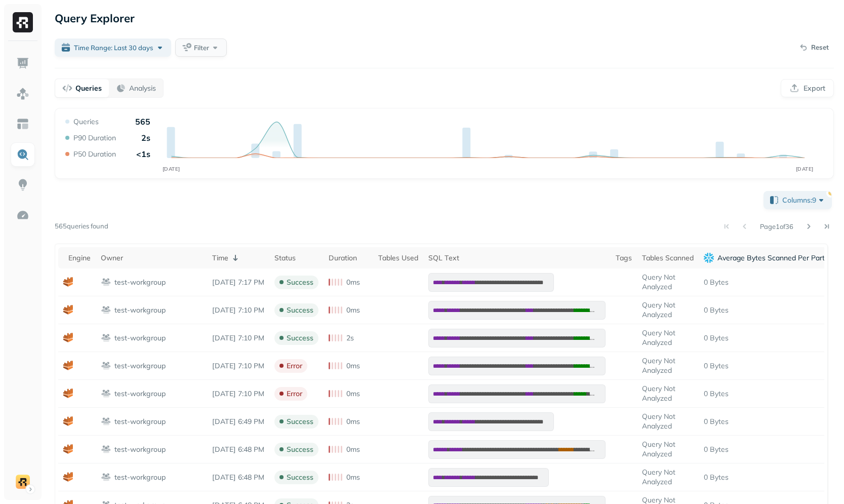 This screenshot has height=504, width=844. Describe the element at coordinates (297, 258) in the screenshot. I see `div: Status` at that location.